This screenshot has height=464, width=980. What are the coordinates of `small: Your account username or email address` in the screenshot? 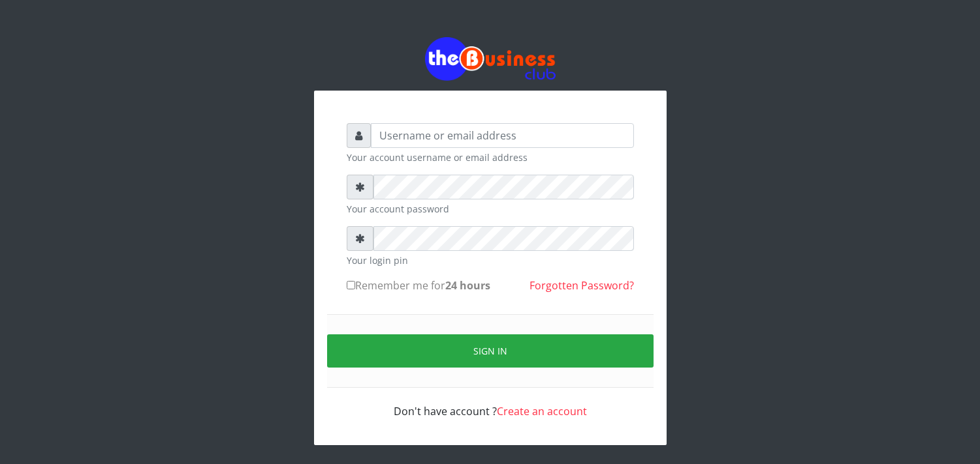 It's located at (490, 157).